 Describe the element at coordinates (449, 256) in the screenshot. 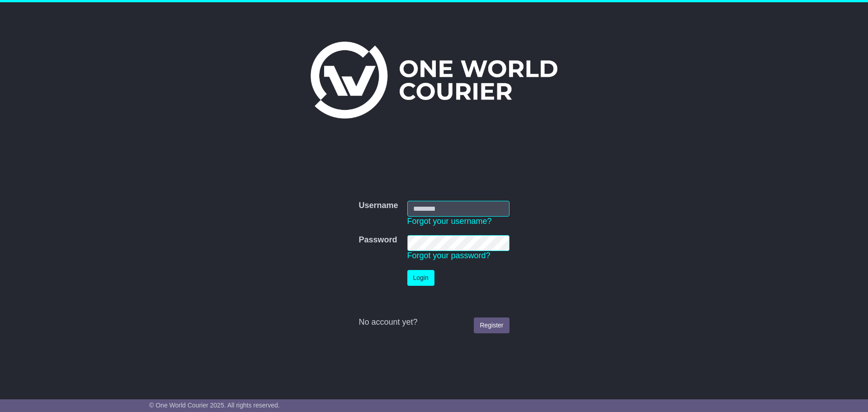

I see `a: Forgot your password?` at that location.